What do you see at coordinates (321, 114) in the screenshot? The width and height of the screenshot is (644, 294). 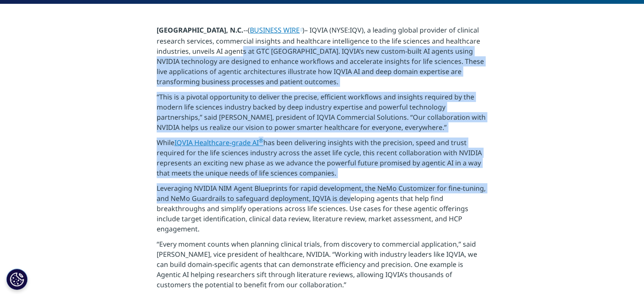 I see `p: “This is a pivotal opportunity to deliver the precise, efficient workflows and insights required ...` at bounding box center [321, 114].